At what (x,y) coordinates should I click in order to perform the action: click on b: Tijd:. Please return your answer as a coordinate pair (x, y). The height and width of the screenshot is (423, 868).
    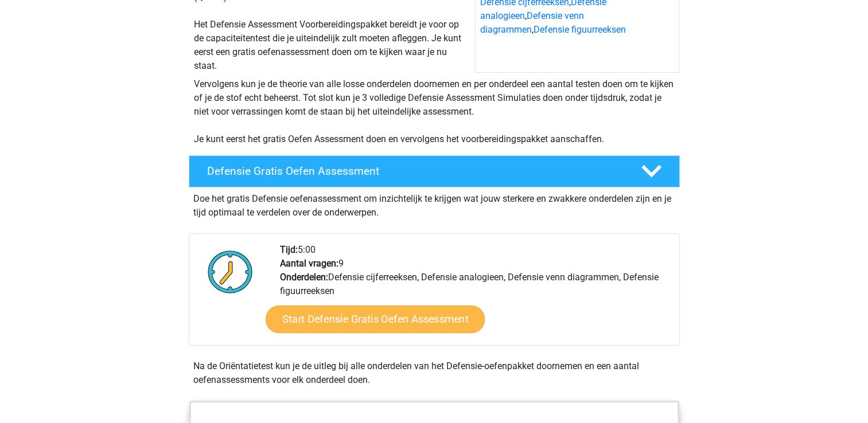
    Looking at the image, I should click on (288, 250).